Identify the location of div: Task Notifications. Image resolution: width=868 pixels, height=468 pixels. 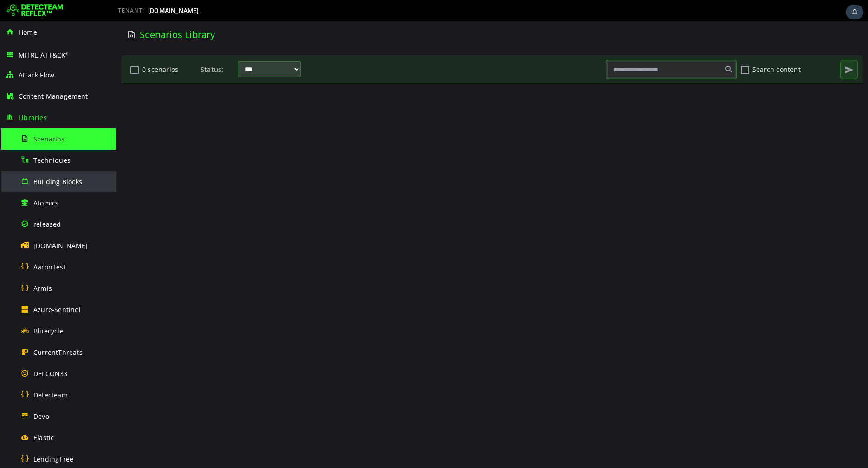
(854, 12).